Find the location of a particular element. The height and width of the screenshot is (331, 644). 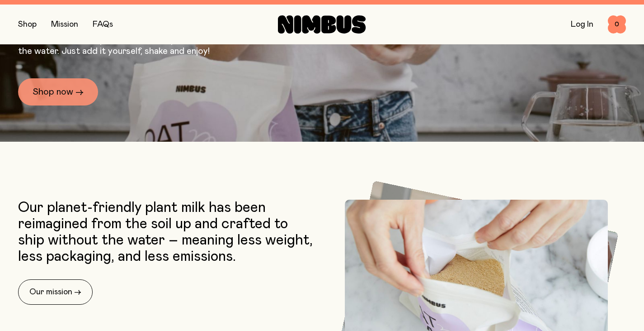

p: Our planet-friendly plant milk has been reimagined from the soil up and crafted to ship without t... is located at coordinates (168, 232).